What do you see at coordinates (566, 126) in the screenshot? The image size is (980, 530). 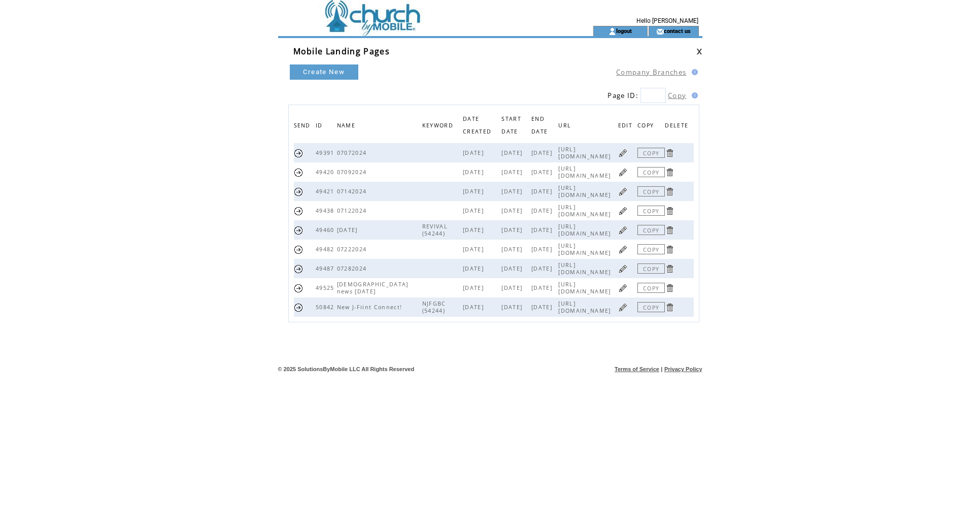 I see `span: URL` at bounding box center [566, 126].